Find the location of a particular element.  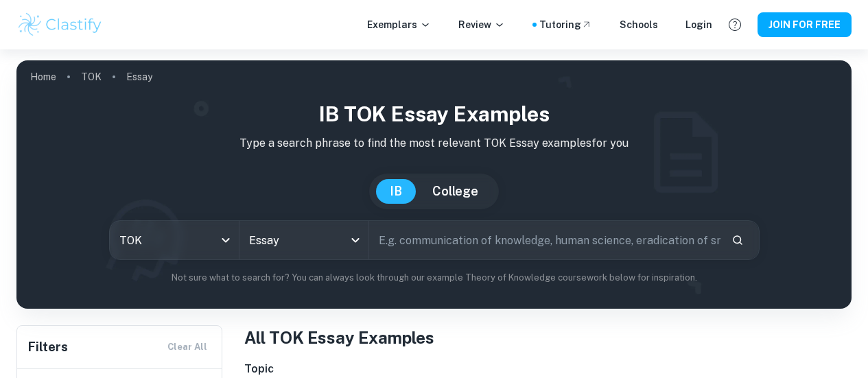

div: Schools is located at coordinates (639, 25).